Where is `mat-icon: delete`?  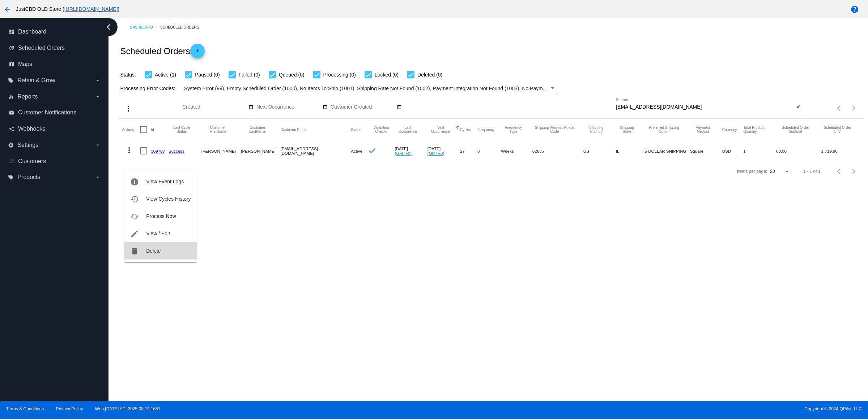 mat-icon: delete is located at coordinates (135, 251).